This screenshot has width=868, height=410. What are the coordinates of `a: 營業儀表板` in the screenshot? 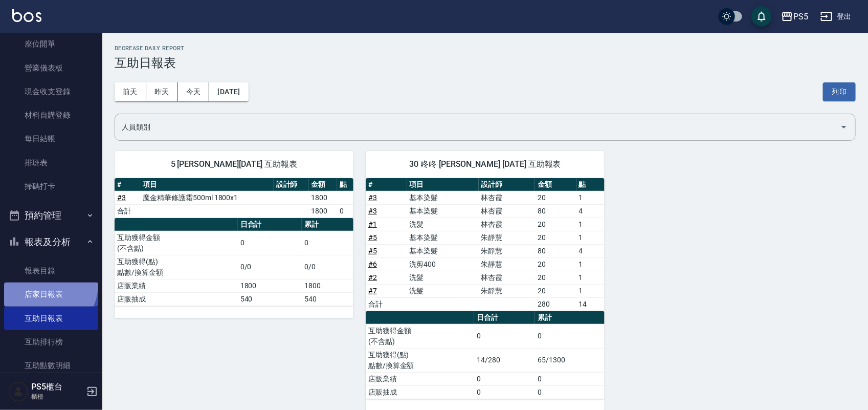 It's located at (51, 68).